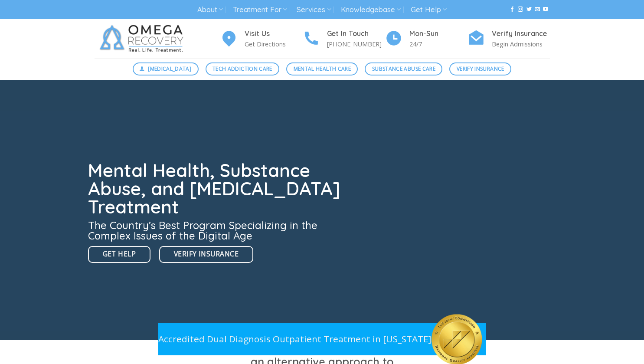 The width and height of the screenshot is (644, 364). What do you see at coordinates (545, 10) in the screenshot?
I see `a: Follow on YouTube` at bounding box center [545, 10].